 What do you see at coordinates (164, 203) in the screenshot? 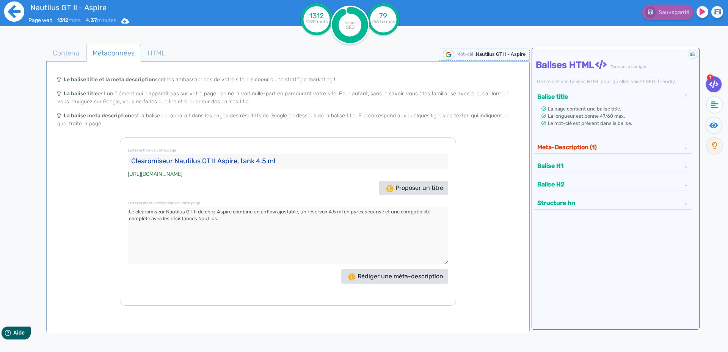
I see `small: Editer la meta-description de votre page` at bounding box center [164, 203].